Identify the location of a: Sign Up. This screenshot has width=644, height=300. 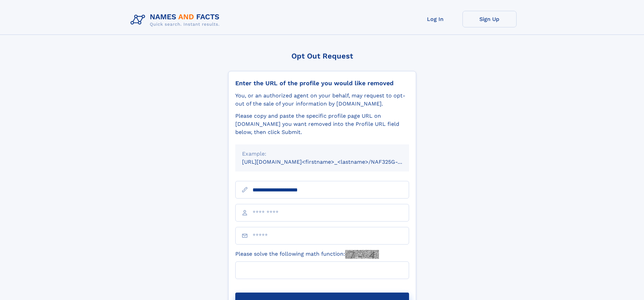
(490, 19).